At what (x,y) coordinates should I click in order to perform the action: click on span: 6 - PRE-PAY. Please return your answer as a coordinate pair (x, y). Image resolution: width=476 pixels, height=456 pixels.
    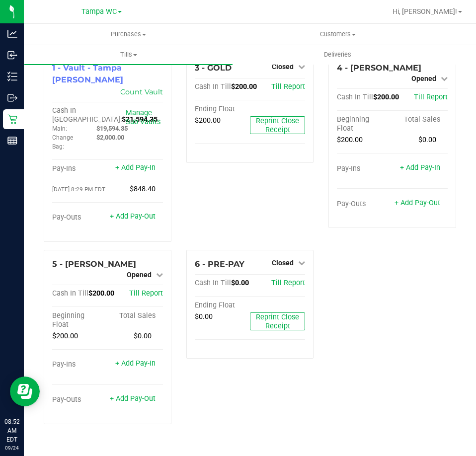
    Looking at the image, I should click on (220, 264).